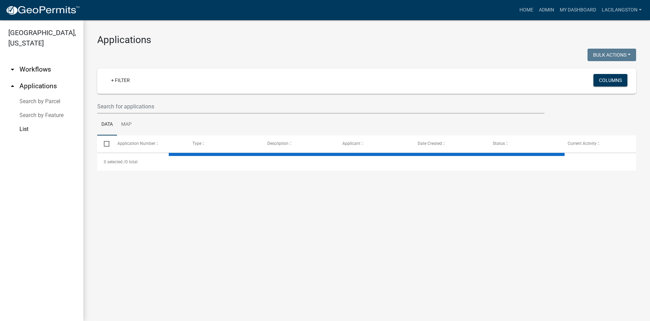 This screenshot has height=321, width=650. What do you see at coordinates (12, 69) in the screenshot?
I see `i: arrow_drop_down` at bounding box center [12, 69].